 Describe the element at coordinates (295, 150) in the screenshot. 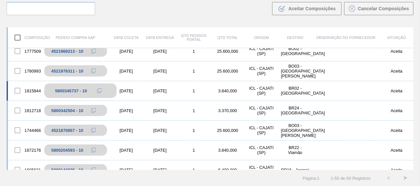

I see `div: BR22 - Viamão` at that location.